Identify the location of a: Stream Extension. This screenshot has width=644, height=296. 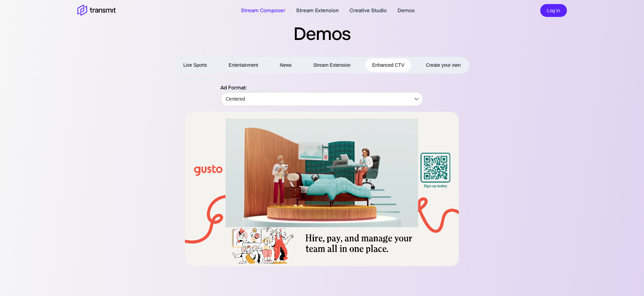
(317, 11).